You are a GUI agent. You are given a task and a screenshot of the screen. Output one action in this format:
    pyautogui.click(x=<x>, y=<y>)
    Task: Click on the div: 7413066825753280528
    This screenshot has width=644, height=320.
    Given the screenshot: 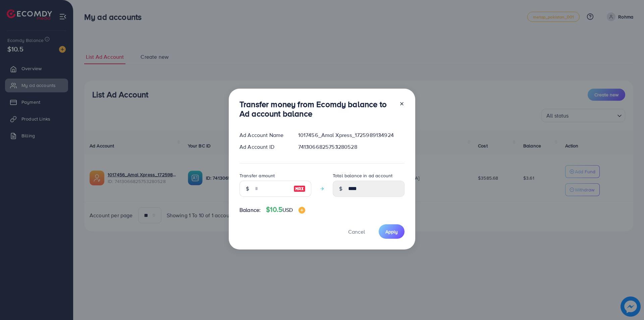 What is the action you would take?
    pyautogui.click(x=351, y=146)
    